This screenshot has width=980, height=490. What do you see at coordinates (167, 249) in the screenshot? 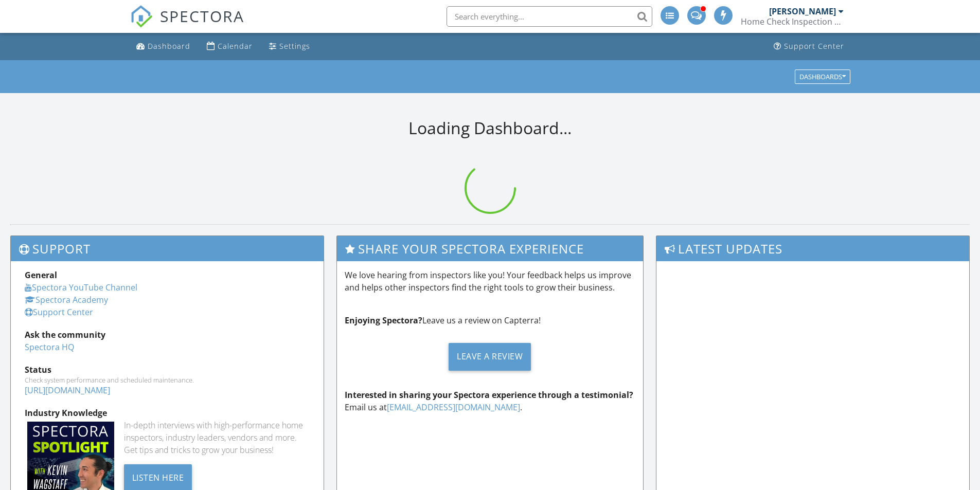
I see `h3: Support` at bounding box center [167, 249].